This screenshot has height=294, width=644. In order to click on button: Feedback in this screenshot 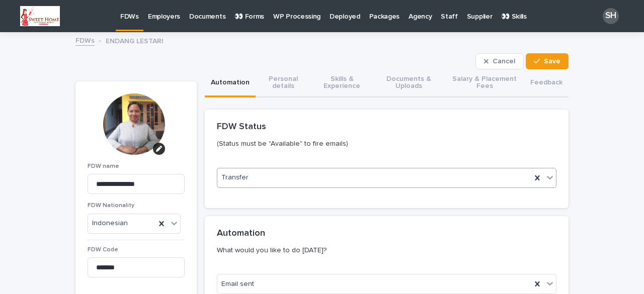, I will do `click(546, 84)`.